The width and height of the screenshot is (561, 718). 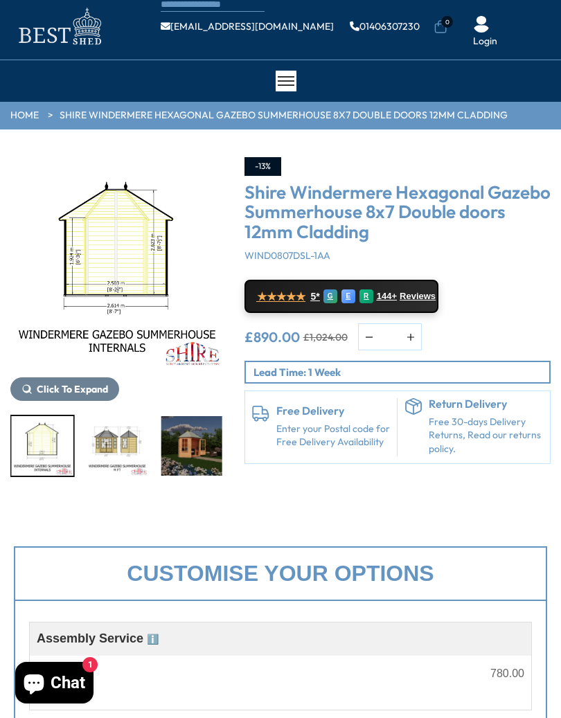 I want to click on span: Click To Expand, so click(x=72, y=389).